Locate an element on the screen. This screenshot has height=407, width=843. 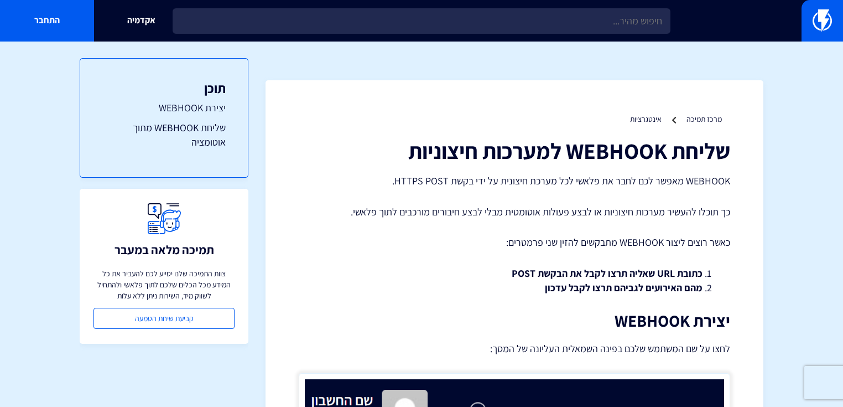
a: אינטגרציות is located at coordinates (646, 119).